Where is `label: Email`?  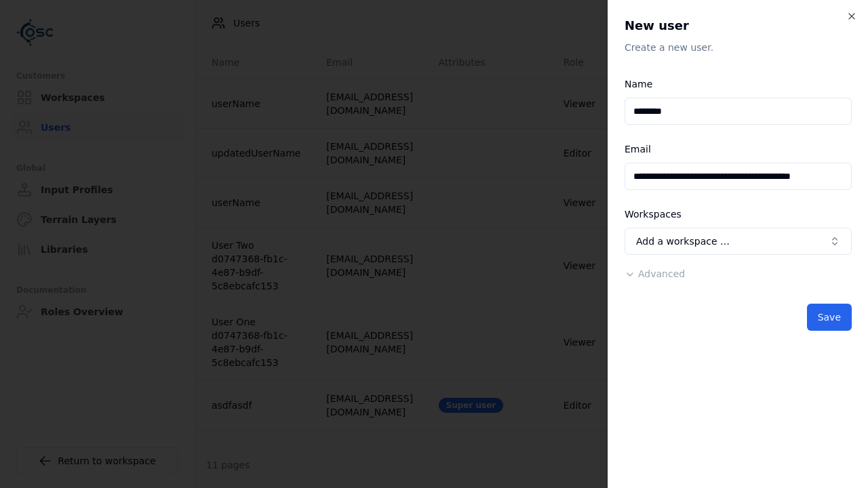 label: Email is located at coordinates (638, 149).